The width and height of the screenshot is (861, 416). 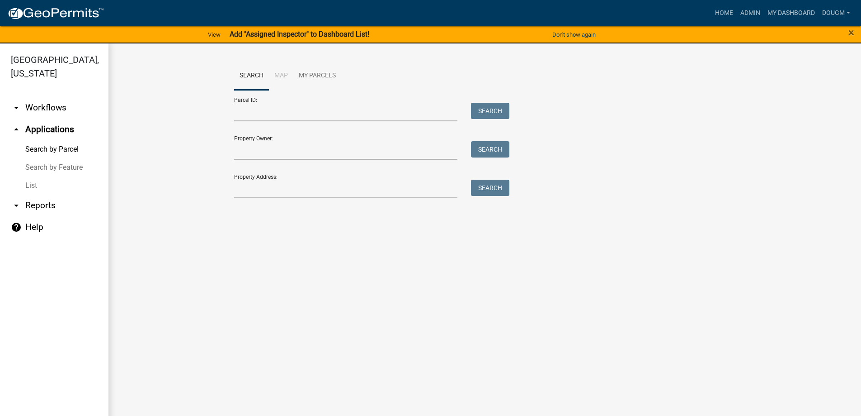 I want to click on a: Search, so click(x=251, y=76).